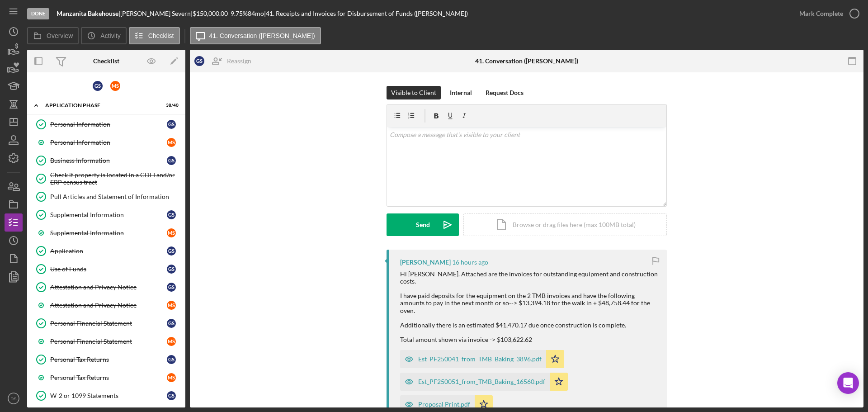 The image size is (868, 412). Describe the element at coordinates (414, 93) in the screenshot. I see `div: Visible to Client` at that location.